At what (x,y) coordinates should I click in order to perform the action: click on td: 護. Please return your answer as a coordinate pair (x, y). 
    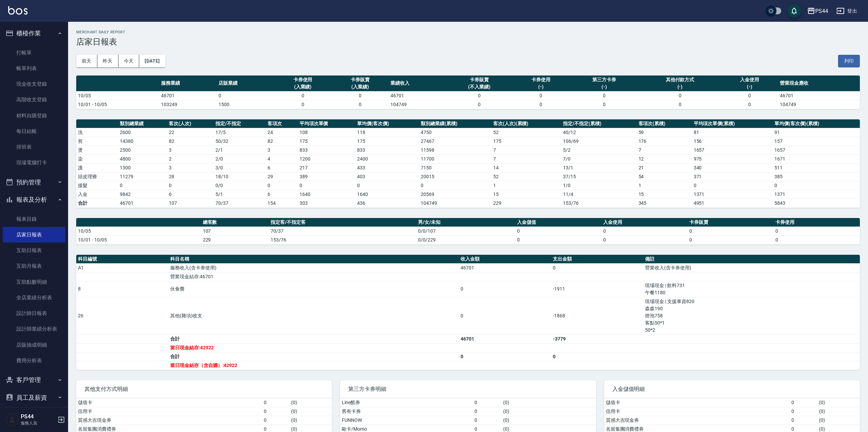
    Looking at the image, I should click on (97, 168).